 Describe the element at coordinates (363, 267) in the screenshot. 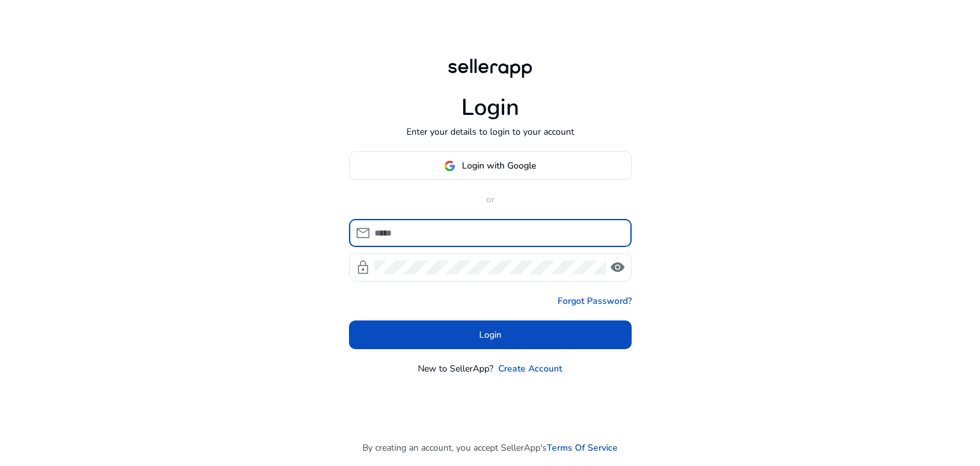

I see `span: lock` at that location.